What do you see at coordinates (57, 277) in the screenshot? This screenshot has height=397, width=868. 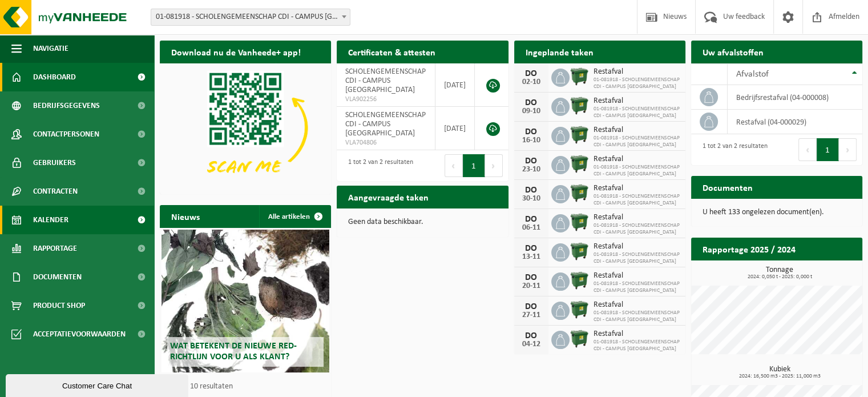 I see `span: Documenten` at bounding box center [57, 277].